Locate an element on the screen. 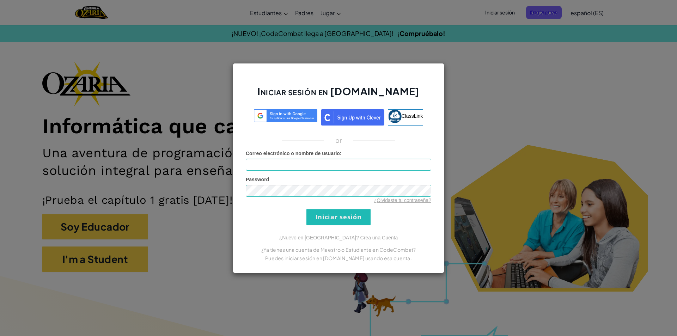 The width and height of the screenshot is (677, 336). span: Password is located at coordinates (258, 180).